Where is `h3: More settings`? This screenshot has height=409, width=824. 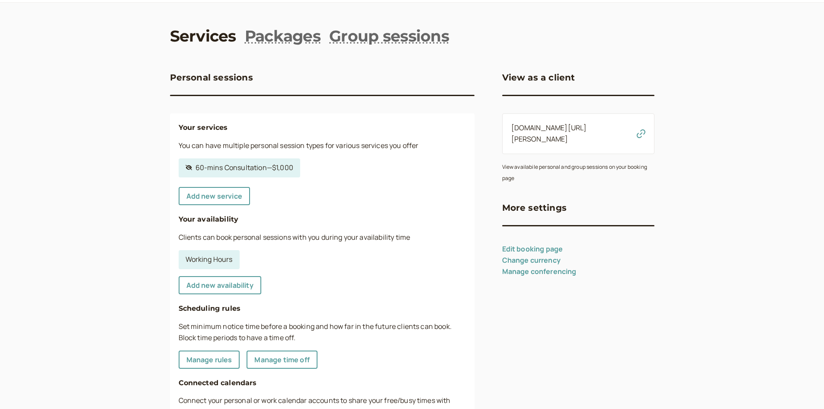
h3: More settings is located at coordinates (535, 208).